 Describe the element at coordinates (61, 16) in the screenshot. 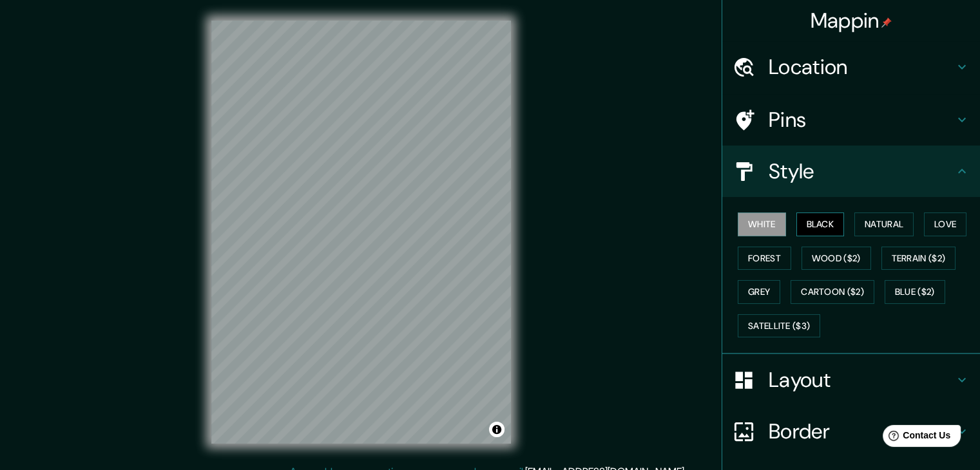

I see `span: Contact Us` at that location.